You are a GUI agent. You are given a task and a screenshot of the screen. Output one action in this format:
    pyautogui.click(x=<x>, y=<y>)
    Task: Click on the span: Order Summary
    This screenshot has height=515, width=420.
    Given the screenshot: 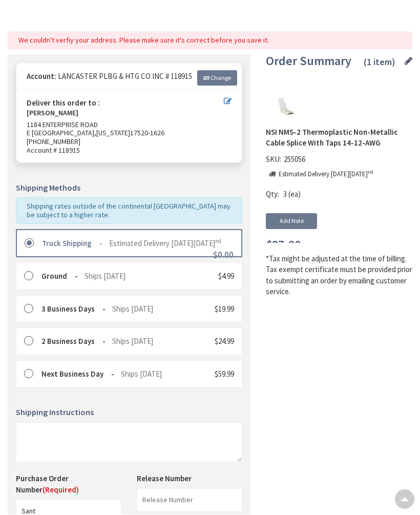 What is the action you would take?
    pyautogui.click(x=308, y=61)
    